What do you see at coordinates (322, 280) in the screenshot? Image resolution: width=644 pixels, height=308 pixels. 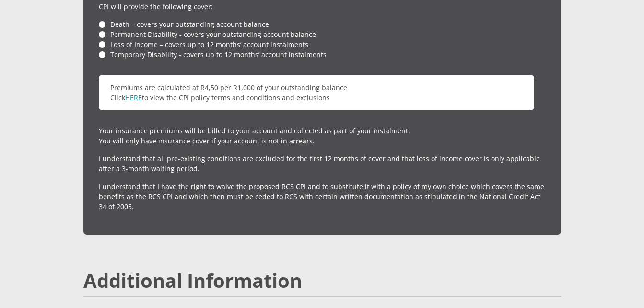 I see `h2: Additional Information` at bounding box center [322, 280].